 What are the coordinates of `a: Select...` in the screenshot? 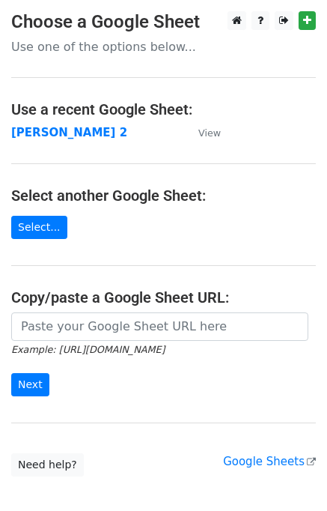 It's located at (39, 227).